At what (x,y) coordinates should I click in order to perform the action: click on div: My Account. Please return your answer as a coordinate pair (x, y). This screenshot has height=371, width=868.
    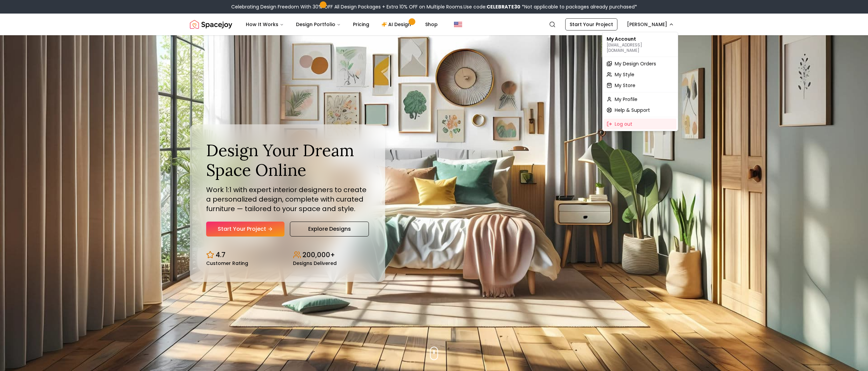
    Looking at the image, I should click on (640, 44).